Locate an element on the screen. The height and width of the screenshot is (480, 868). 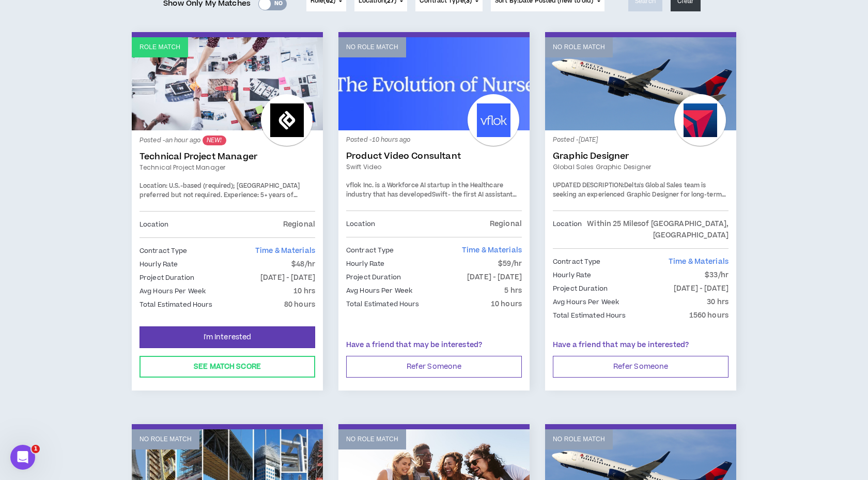
span: Experience: is located at coordinates (242, 195).